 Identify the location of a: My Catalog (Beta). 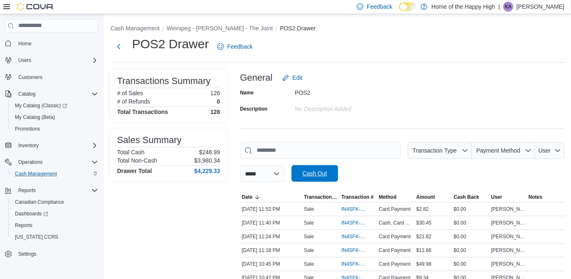
(35, 117).